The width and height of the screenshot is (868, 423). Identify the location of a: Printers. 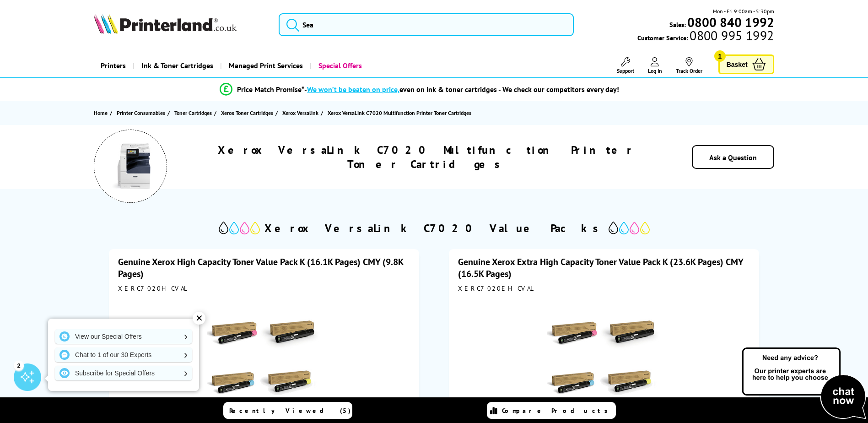
(113, 65).